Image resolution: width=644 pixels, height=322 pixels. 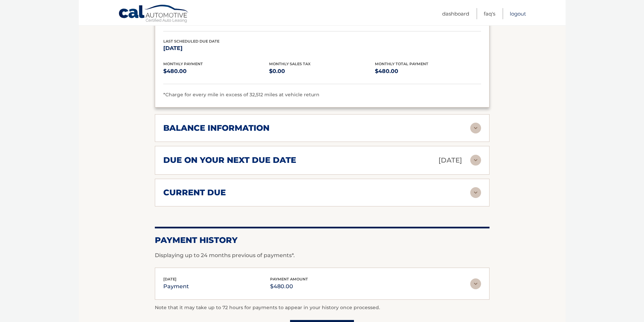 I want to click on a: FAQ's, so click(x=489, y=14).